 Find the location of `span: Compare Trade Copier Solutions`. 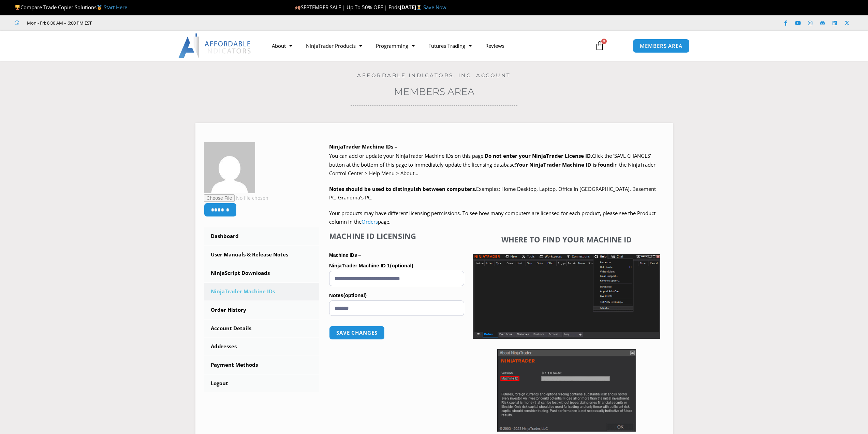

span: Compare Trade Copier Solutions is located at coordinates (71, 7).